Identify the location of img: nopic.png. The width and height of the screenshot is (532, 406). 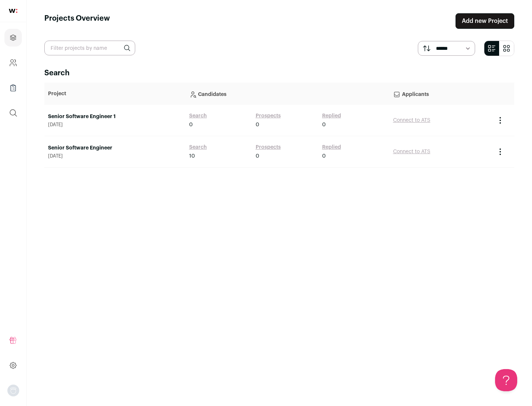
(13, 391).